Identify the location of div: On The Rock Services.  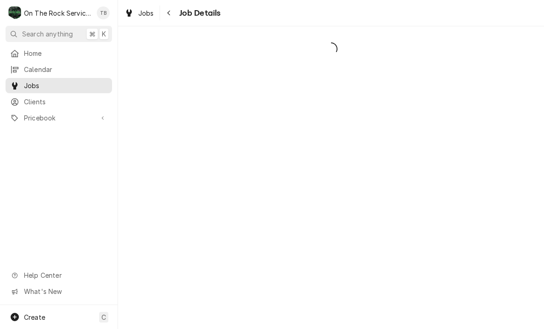
(58, 13).